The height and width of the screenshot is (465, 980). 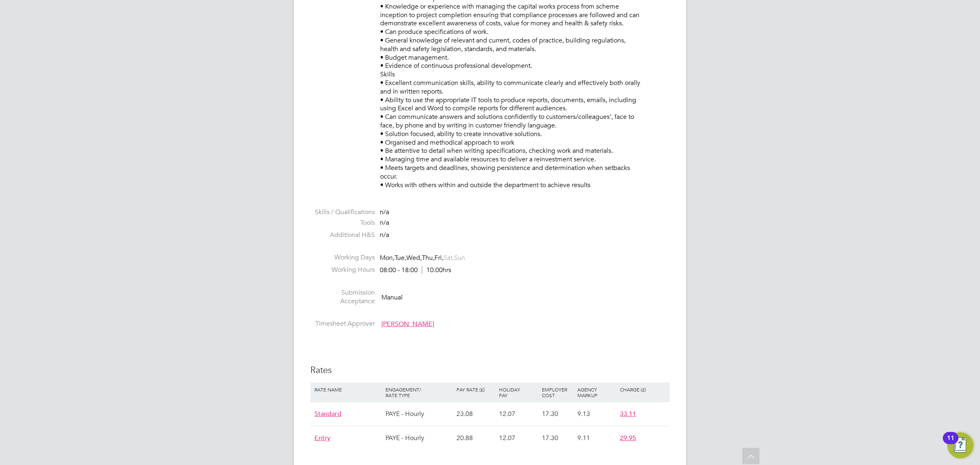 What do you see at coordinates (597, 392) in the screenshot?
I see `div: Agency Markup` at bounding box center [597, 392].